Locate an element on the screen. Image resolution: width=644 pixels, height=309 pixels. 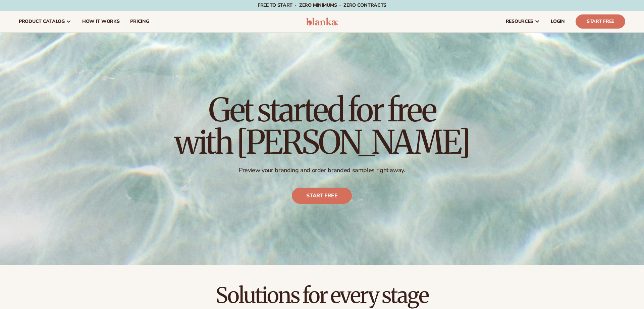
span: How It Works is located at coordinates (101, 21).